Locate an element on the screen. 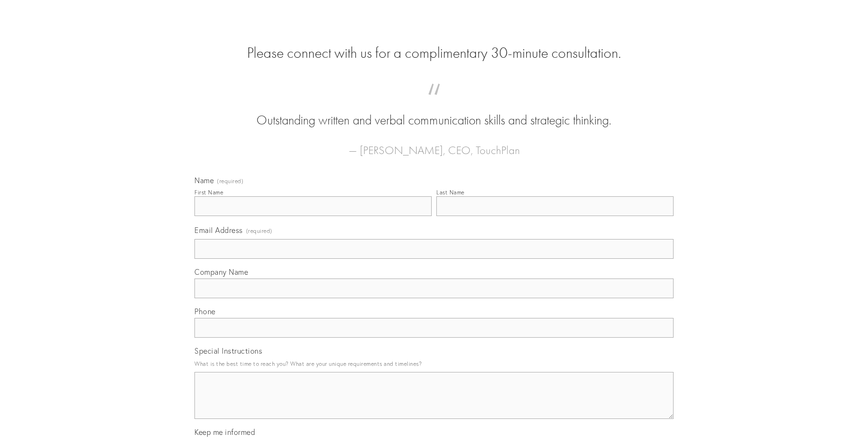  span: Company Name is located at coordinates (221, 272).